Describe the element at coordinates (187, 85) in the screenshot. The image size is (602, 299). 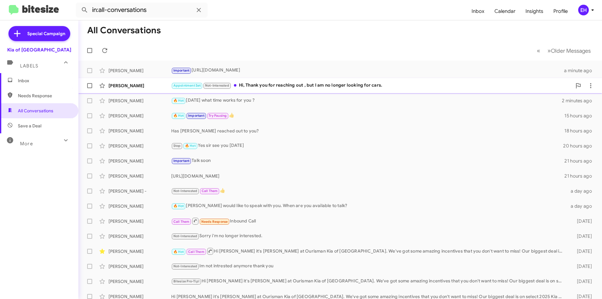
I see `span: Appointment Set` at that location.